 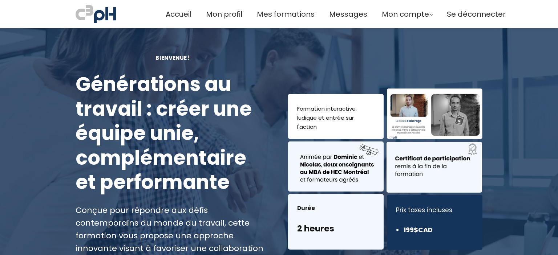 What do you see at coordinates (286, 14) in the screenshot?
I see `a: Mes formations` at bounding box center [286, 14].